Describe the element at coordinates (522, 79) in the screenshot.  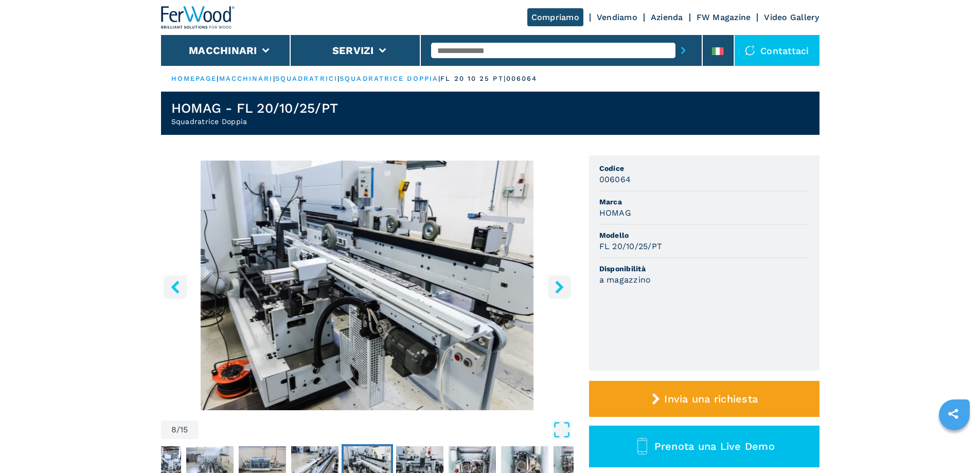
I see `p: 006064` at that location.